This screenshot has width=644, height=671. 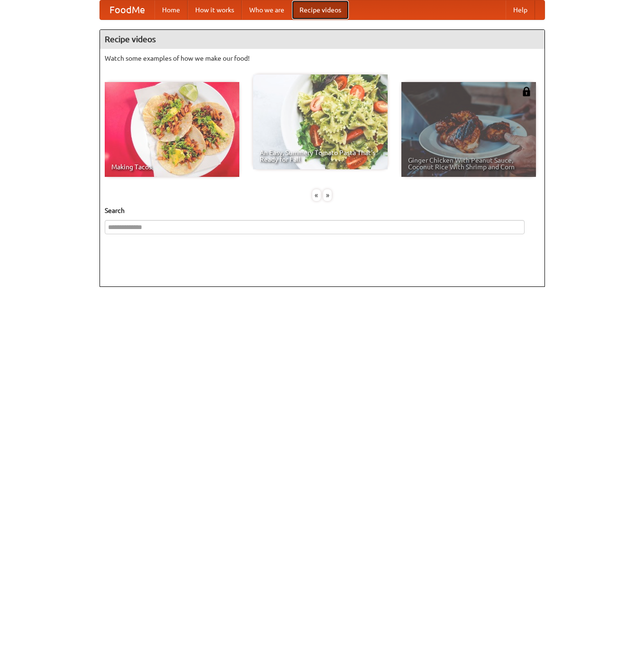 What do you see at coordinates (171, 10) in the screenshot?
I see `a: Home` at bounding box center [171, 10].